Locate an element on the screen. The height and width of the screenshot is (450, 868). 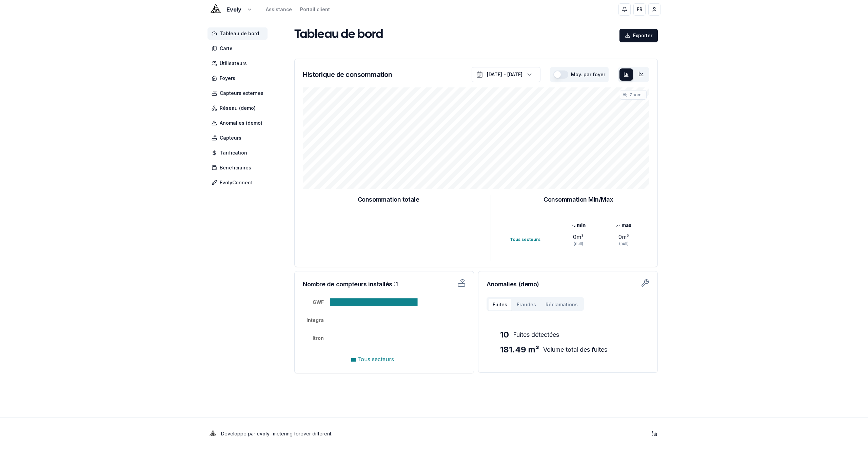
span: EvolyConnect is located at coordinates (236, 183).